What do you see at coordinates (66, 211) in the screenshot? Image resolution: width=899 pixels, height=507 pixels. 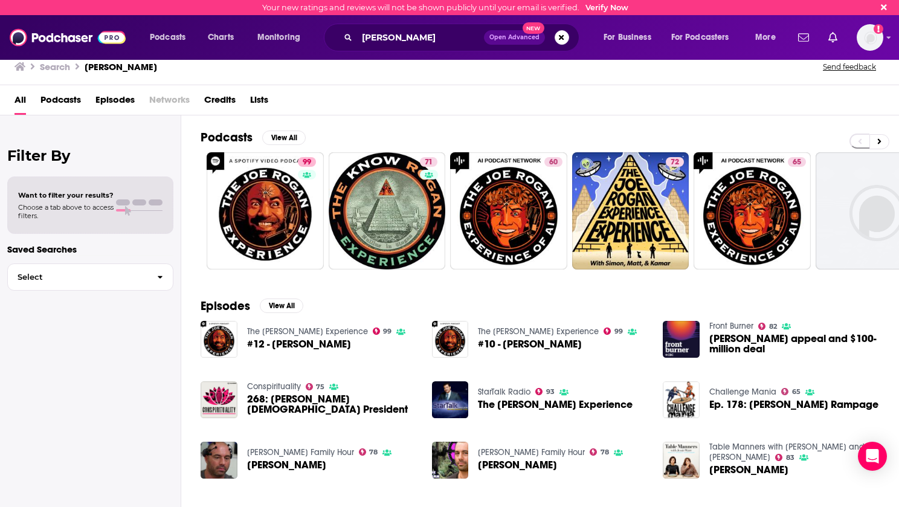 I see `span: Choose a tab above to access filters.` at bounding box center [66, 211].